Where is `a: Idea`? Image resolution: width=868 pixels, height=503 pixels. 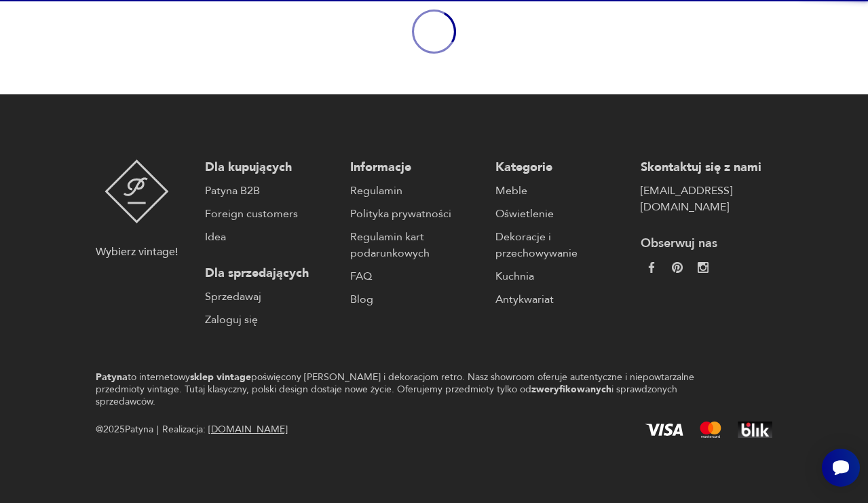 a: Idea is located at coordinates (271, 237).